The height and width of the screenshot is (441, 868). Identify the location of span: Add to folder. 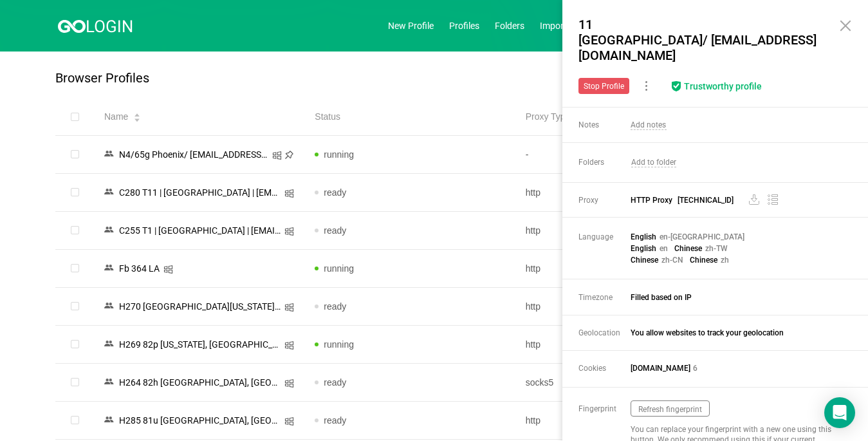
(653, 162).